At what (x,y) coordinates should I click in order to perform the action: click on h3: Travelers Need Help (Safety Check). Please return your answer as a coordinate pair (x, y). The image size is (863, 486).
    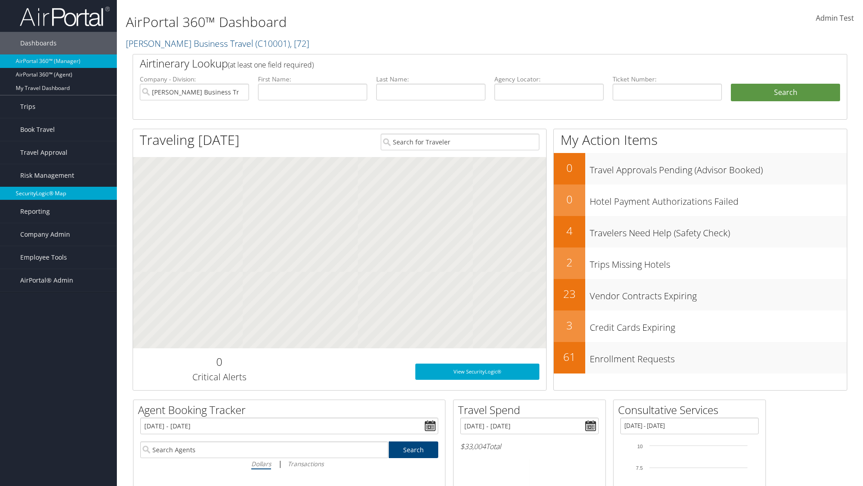
    Looking at the image, I should click on (718, 231).